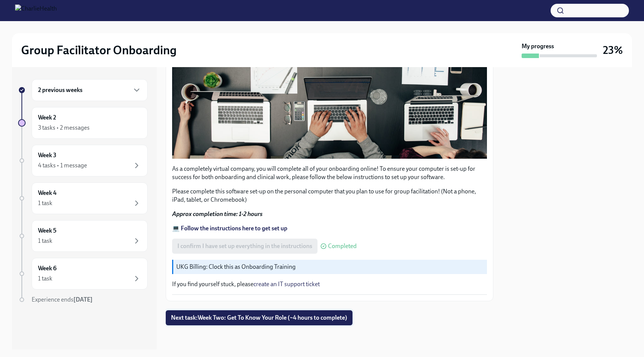 The width and height of the screenshot is (644, 357). What do you see at coordinates (62, 299) in the screenshot?
I see `span: Experience ends` at bounding box center [62, 299].